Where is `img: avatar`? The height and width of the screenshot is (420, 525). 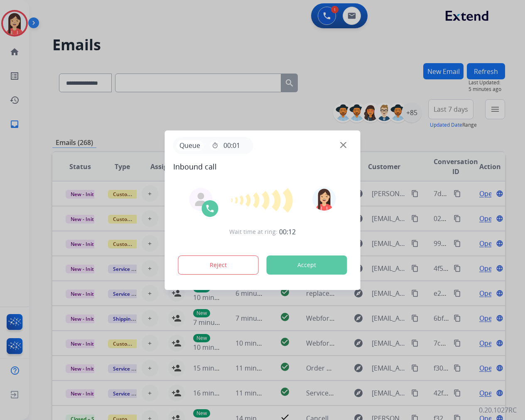 img: avatar is located at coordinates (324, 199).